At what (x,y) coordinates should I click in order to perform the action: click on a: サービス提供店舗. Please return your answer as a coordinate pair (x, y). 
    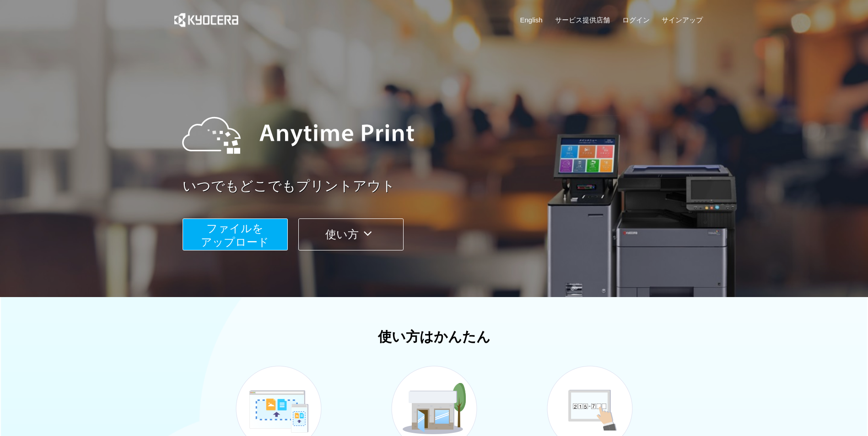
    Looking at the image, I should click on (582, 20).